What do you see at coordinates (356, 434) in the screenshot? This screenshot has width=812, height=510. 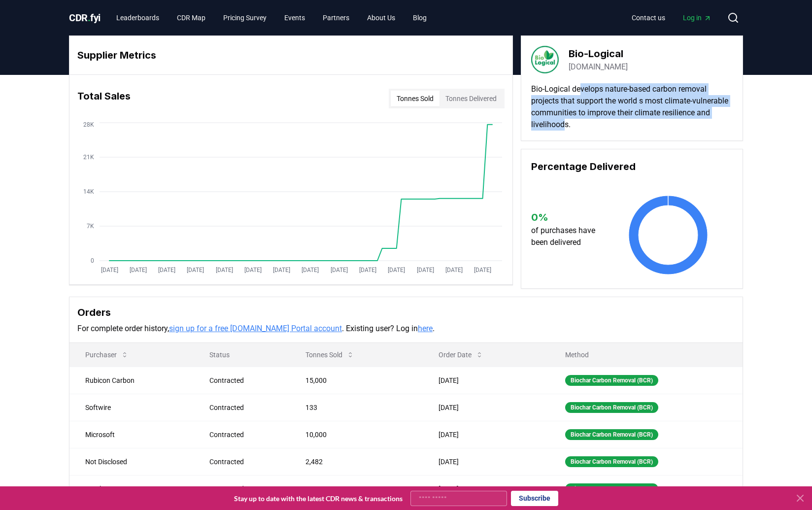 I see `td: 10,000` at bounding box center [356, 434].